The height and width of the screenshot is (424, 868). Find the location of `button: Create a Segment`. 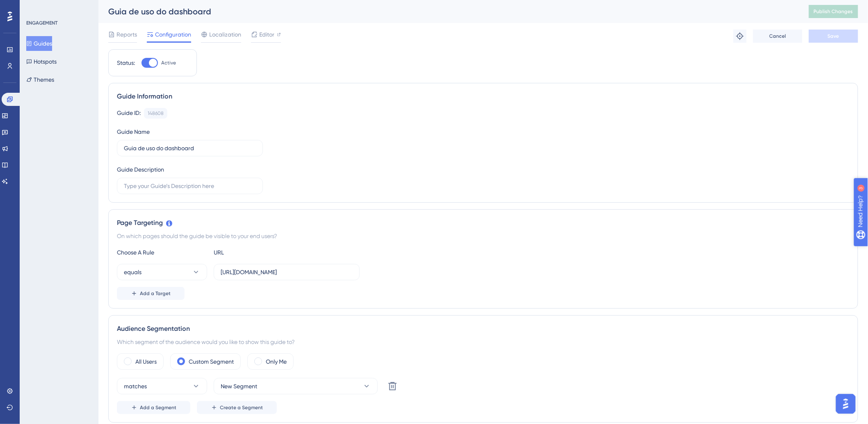

button: Create a Segment is located at coordinates (237, 408).